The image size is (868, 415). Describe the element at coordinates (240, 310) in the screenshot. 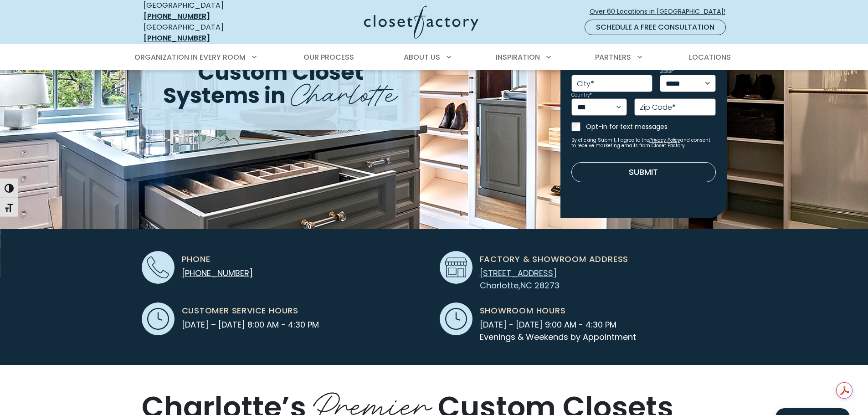

I see `span: Customer Service Hours` at that location.